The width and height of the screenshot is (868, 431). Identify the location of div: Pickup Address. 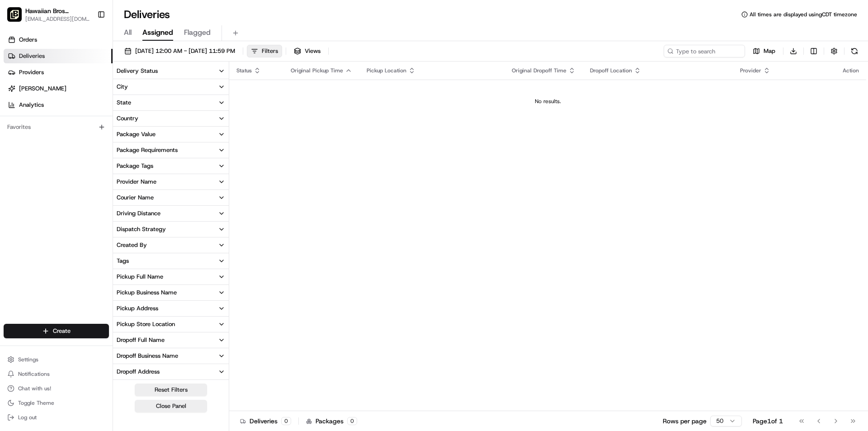
(138, 308).